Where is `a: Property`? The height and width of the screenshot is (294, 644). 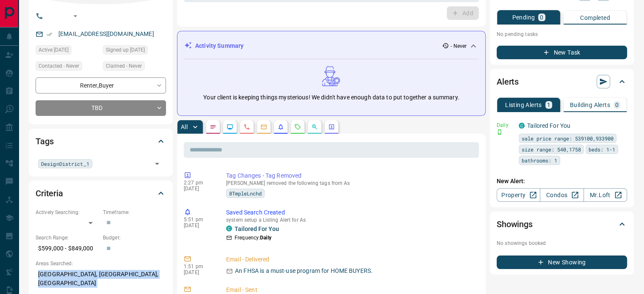
a: Property is located at coordinates (519, 195).